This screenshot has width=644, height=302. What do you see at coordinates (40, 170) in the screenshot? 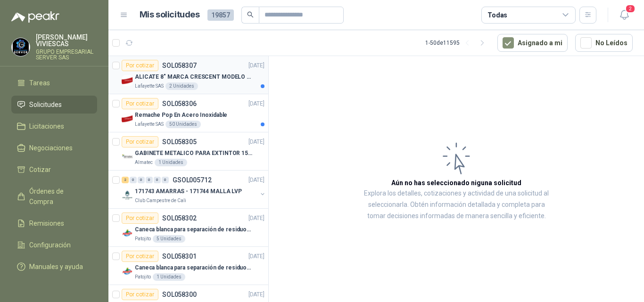
I see `span: Cotizar` at bounding box center [40, 170].